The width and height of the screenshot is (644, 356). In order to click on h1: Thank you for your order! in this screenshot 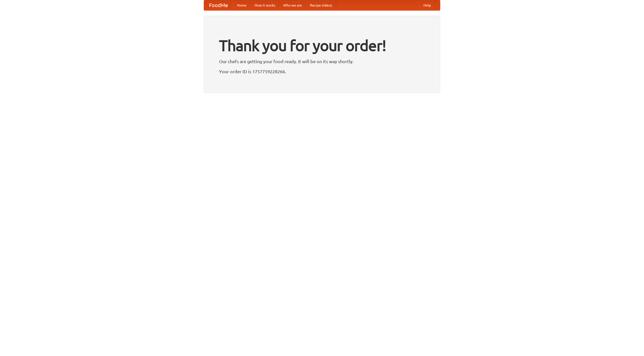, I will do `click(322, 46)`.